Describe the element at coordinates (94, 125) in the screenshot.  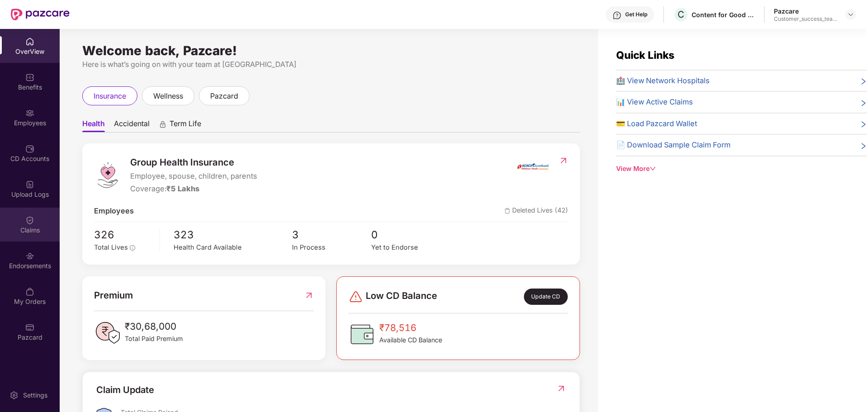
I see `span: Health` at that location.